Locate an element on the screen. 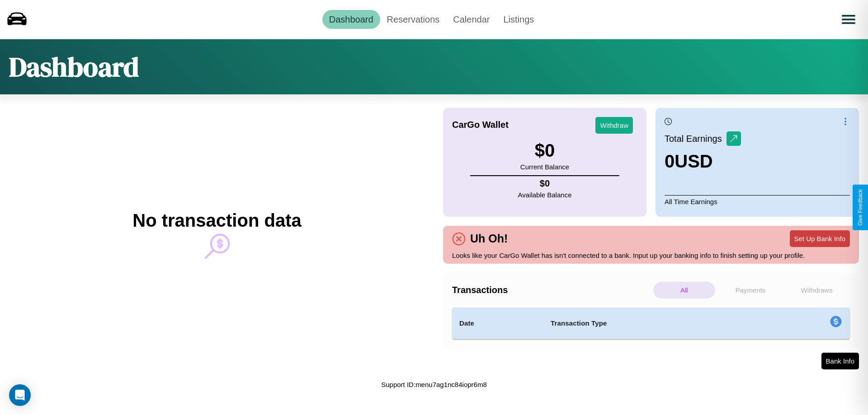  h4: Transaction Type is located at coordinates (653, 324).